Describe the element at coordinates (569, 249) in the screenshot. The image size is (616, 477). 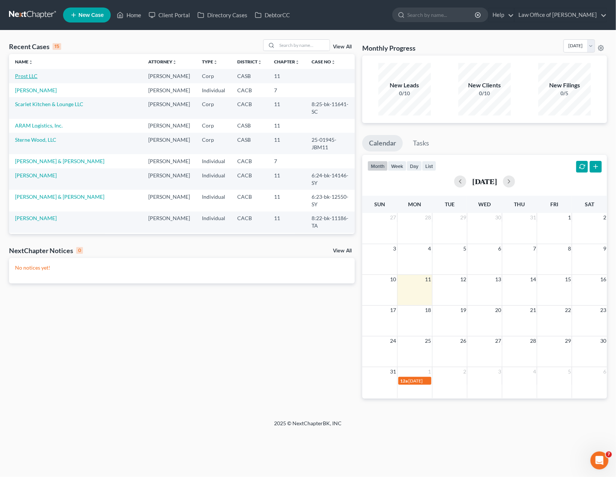
I see `span: 8` at that location.